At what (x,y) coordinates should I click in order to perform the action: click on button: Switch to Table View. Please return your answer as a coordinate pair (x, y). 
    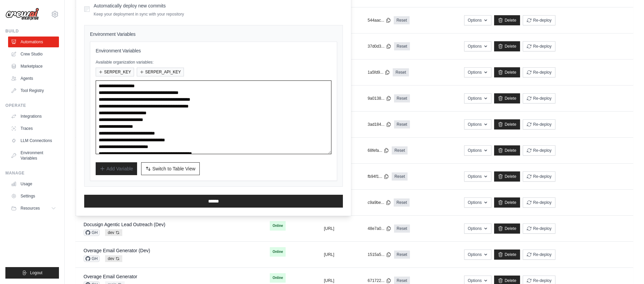
    Looking at the image, I should click on (170, 168).